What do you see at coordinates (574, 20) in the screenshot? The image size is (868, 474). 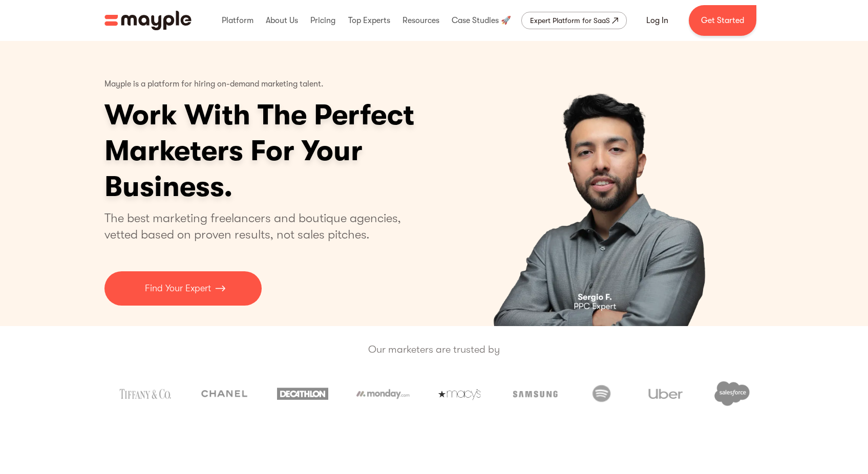 I see `a: Expert Platform for SaaS` at bounding box center [574, 20].